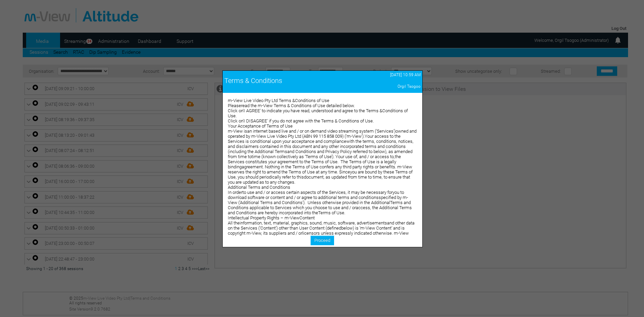 The height and width of the screenshot is (317, 644). I want to click on span: Intellectual Property Rights – m-ViewContent, so click(271, 218).